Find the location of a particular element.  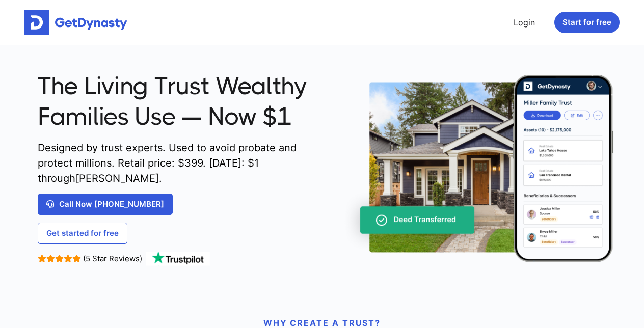

img: TrustPilot Logo is located at coordinates (178, 259).